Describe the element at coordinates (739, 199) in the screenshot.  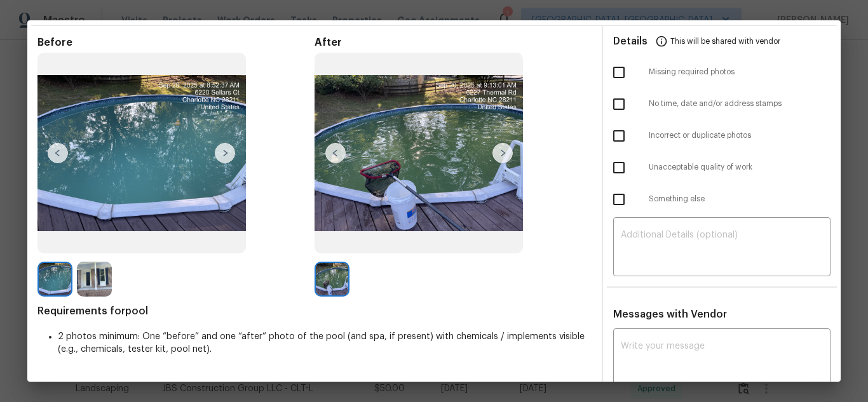
I see `span: Something else` at that location.